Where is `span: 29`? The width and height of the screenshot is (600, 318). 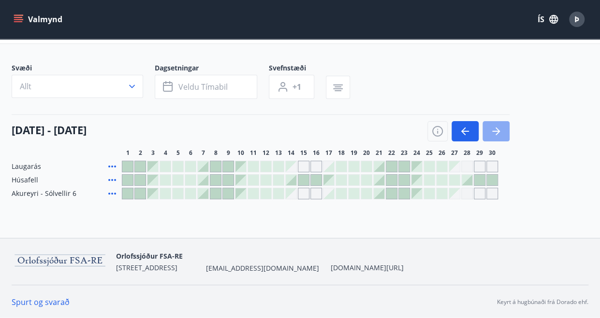
span: 29 is located at coordinates (479, 153).